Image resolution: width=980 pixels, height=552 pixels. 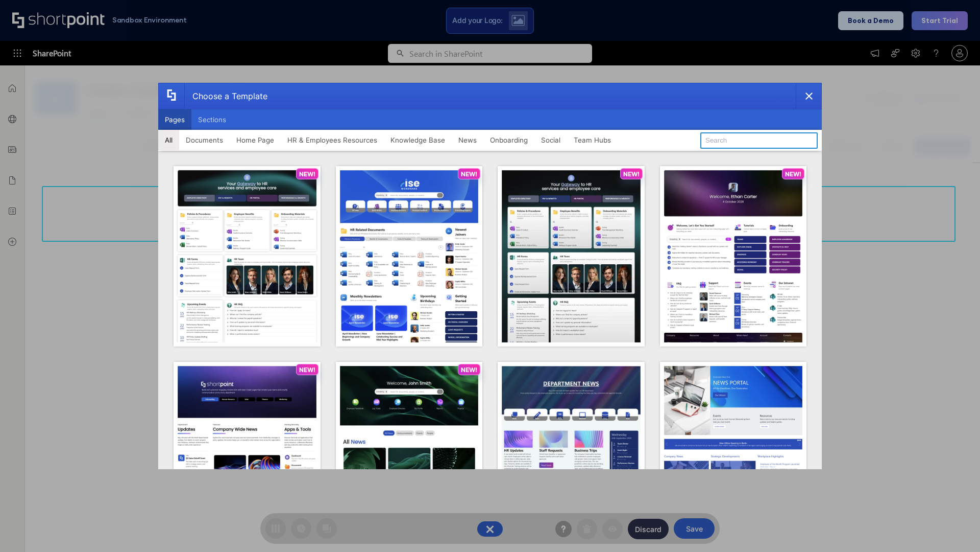 I want to click on button: Pages, so click(x=175, y=120).